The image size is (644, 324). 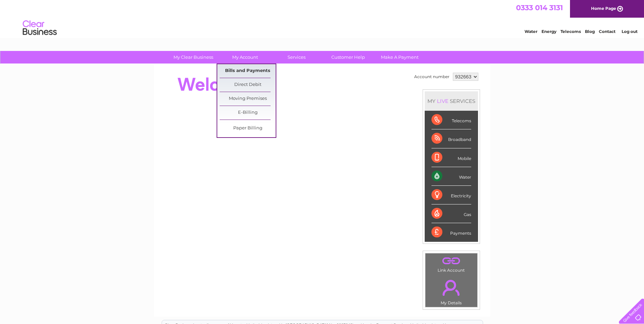 What do you see at coordinates (432, 77) in the screenshot?
I see `td: Account number` at bounding box center [432, 77].